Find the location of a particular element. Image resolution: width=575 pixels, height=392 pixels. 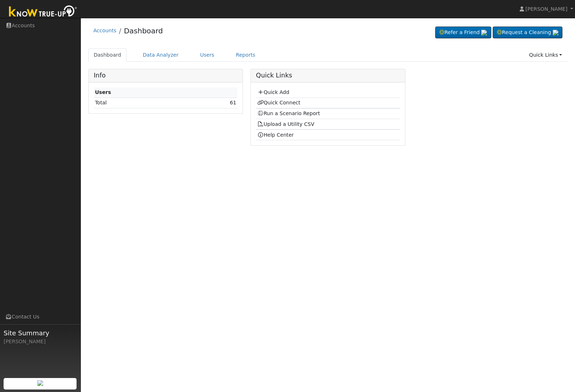

a: Reports is located at coordinates (245, 55).